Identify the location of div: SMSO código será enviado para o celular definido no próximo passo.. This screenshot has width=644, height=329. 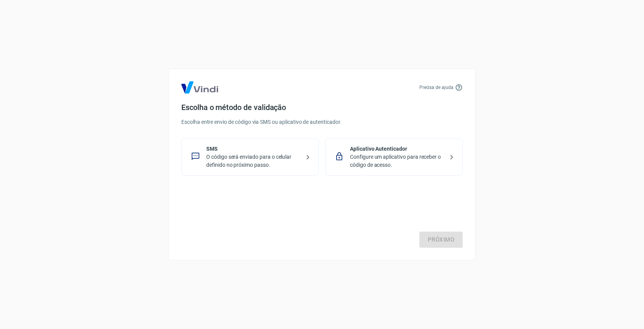
(250, 157).